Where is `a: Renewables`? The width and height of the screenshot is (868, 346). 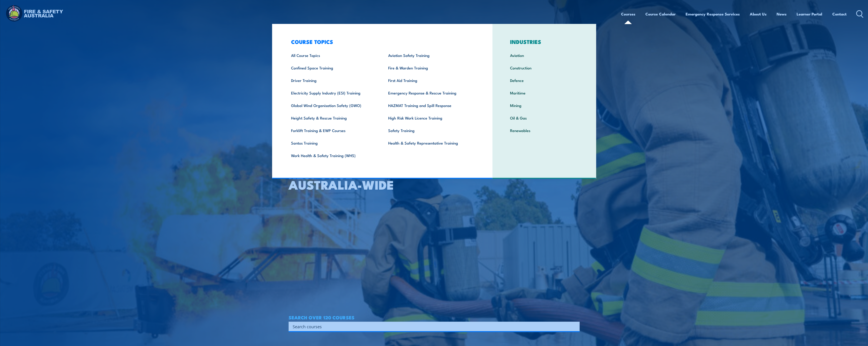 a: Renewables is located at coordinates (545, 130).